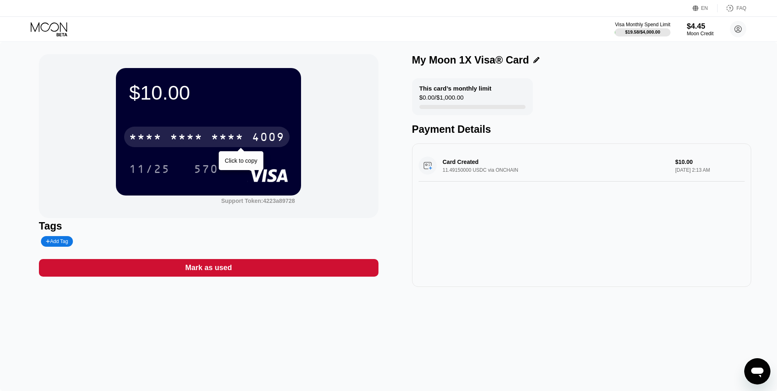  Describe the element at coordinates (642, 25) in the screenshot. I see `div: Visa Monthly Spend Limit` at that location.